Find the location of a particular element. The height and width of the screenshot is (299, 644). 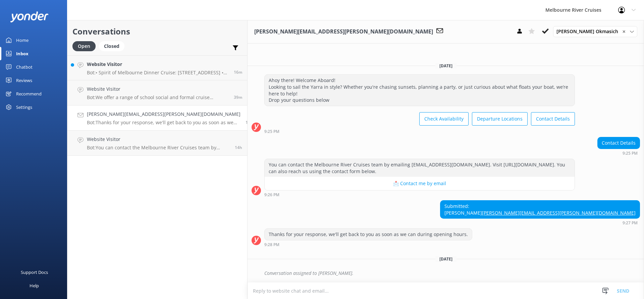

a: Website VisitorBot:We offer a range of school social and formal cruise options, including private... is located at coordinates (157, 93).